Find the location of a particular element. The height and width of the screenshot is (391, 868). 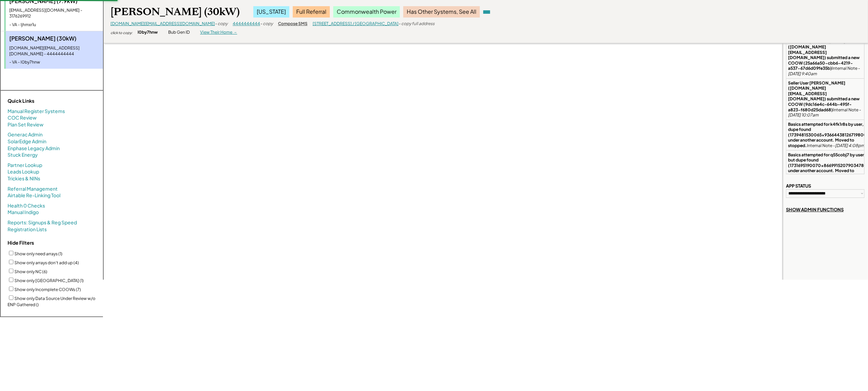

div: - VA - l0by7hnw is located at coordinates (55, 62).